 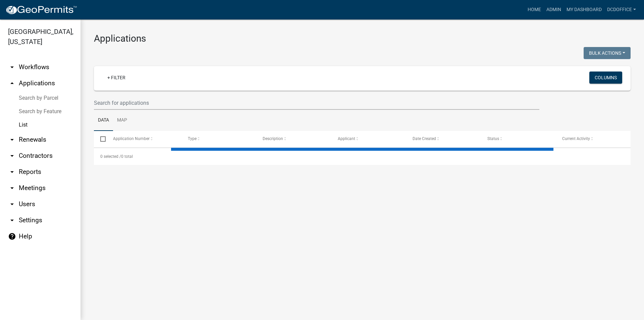 What do you see at coordinates (347, 139) in the screenshot?
I see `span: Applicant` at bounding box center [347, 139].